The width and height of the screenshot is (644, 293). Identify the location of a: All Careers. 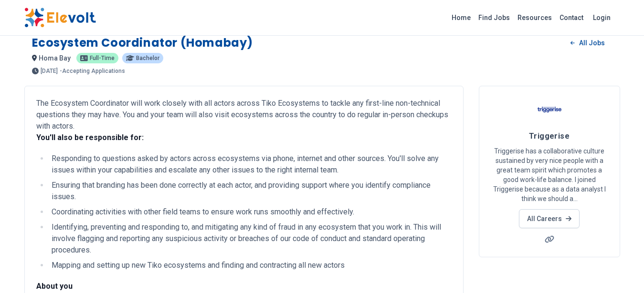
(549, 219).